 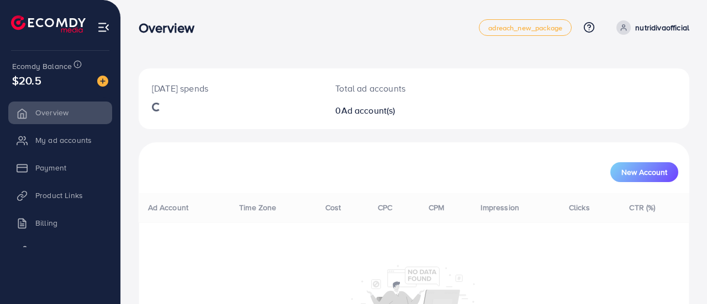 I want to click on img: menu, so click(x=103, y=27).